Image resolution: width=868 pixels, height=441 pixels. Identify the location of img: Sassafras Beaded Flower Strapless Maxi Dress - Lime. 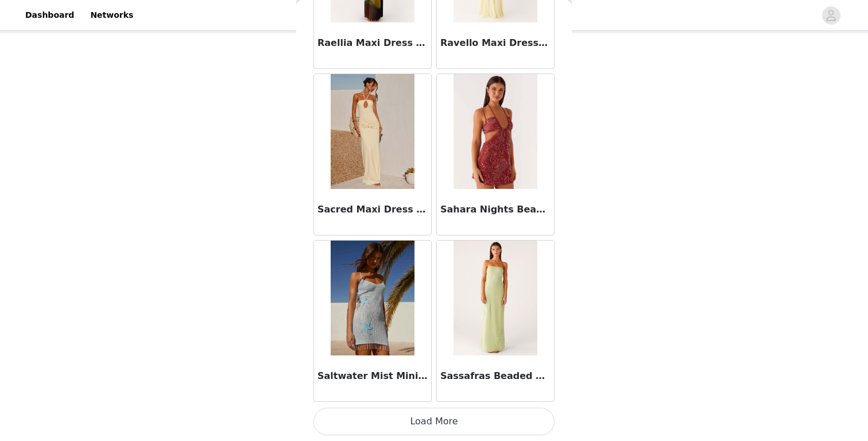
(495, 298).